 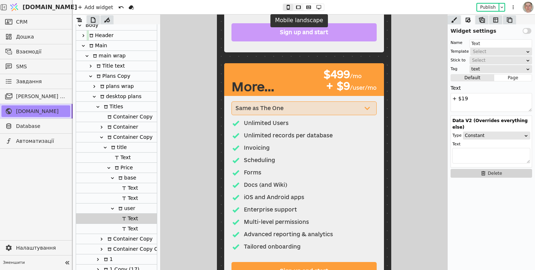 I want to click on div: Type, so click(x=457, y=136).